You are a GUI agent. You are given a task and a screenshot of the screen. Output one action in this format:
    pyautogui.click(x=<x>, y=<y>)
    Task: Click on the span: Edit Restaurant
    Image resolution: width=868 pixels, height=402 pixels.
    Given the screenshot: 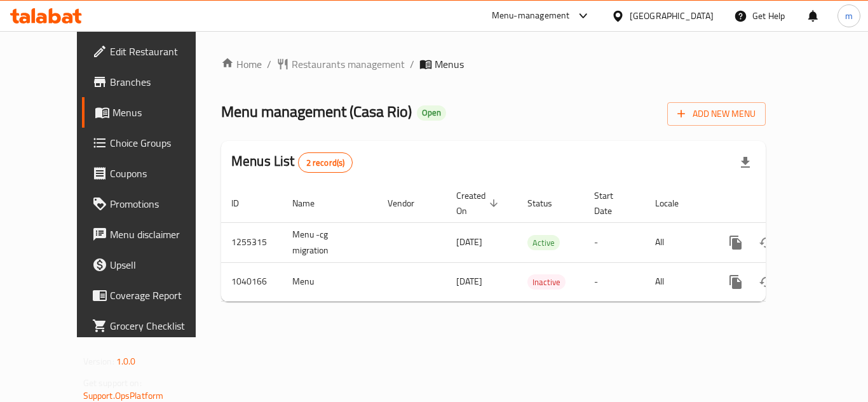 What is the action you would take?
    pyautogui.click(x=161, y=51)
    